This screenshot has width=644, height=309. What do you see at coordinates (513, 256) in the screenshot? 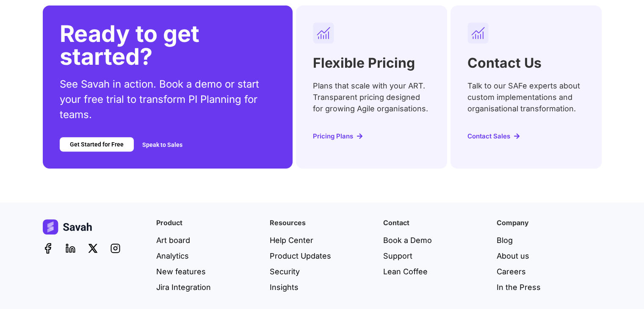
I see `span: About us` at bounding box center [513, 256].